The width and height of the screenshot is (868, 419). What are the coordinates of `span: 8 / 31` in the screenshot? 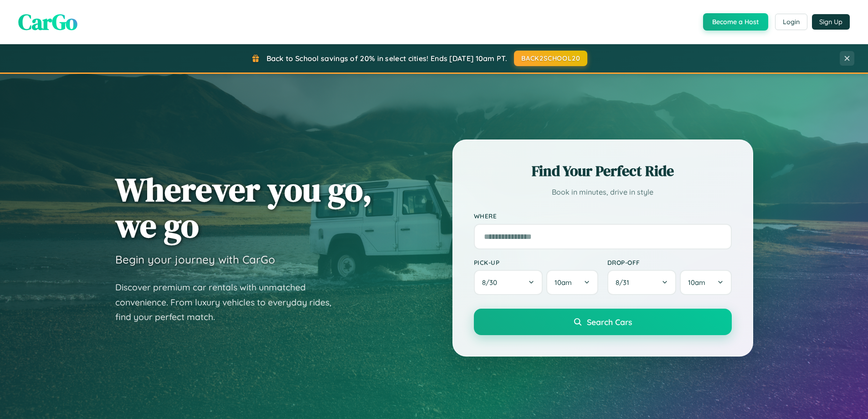 It's located at (625, 282).